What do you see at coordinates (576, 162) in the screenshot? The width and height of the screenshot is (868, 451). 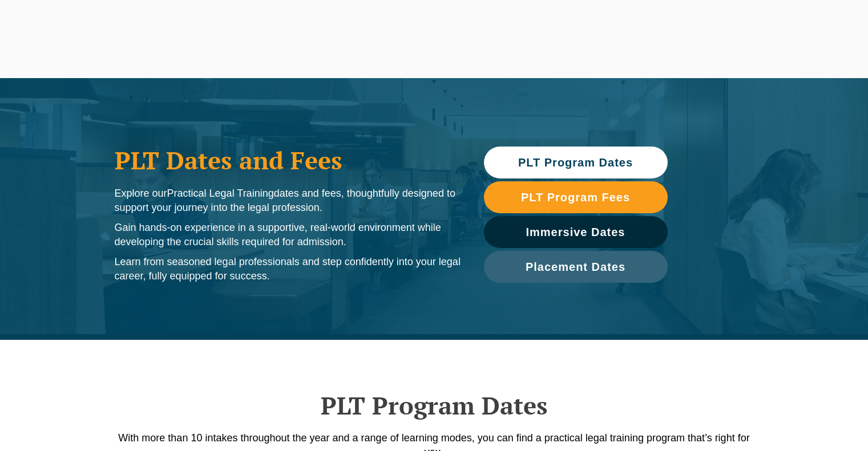 I see `a: PLT Program Dates` at bounding box center [576, 162].